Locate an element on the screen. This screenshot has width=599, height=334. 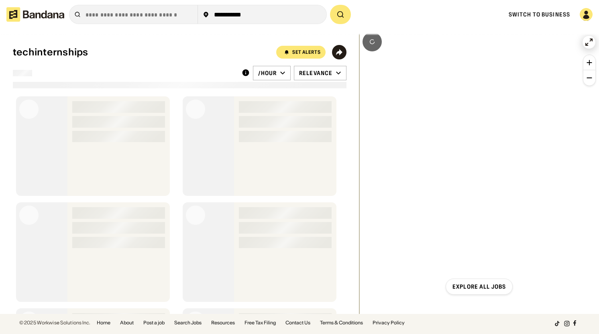
a: Switch to Business is located at coordinates (539, 14).